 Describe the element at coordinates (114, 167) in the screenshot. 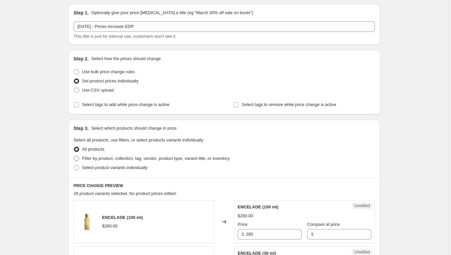

I see `span: Select product variants individually` at that location.